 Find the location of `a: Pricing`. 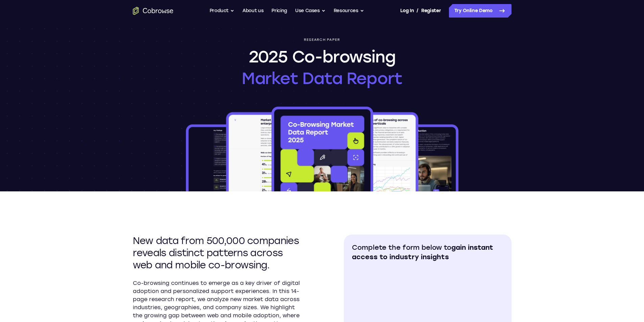

a: Pricing is located at coordinates (279, 11).